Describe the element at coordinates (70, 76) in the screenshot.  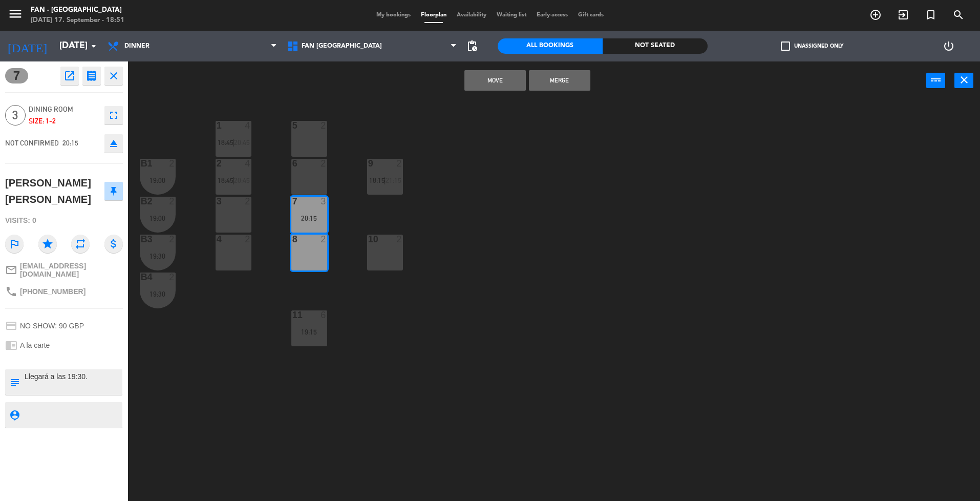
I see `button: open_in_new` at that location.